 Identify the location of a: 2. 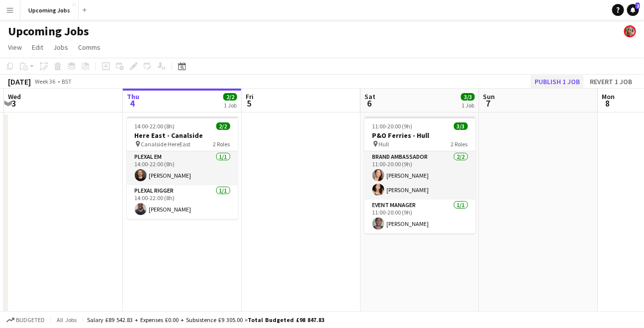
(633, 10).